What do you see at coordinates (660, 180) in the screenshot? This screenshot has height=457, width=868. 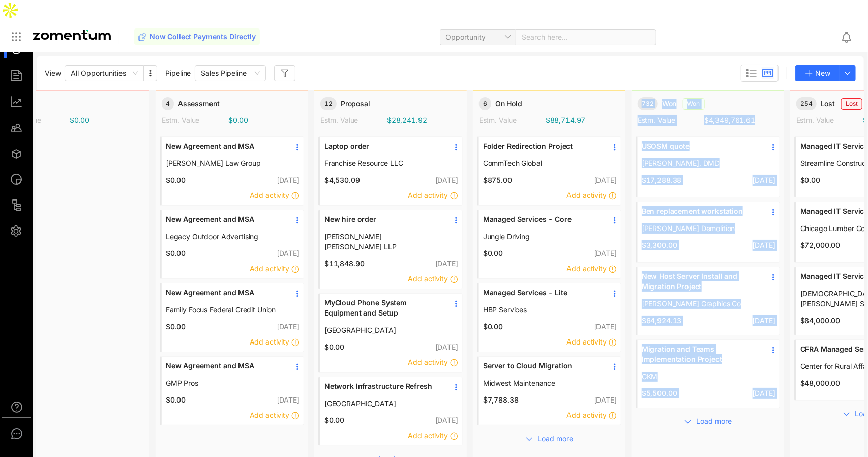 I see `span: $17,288.38` at bounding box center [660, 180].